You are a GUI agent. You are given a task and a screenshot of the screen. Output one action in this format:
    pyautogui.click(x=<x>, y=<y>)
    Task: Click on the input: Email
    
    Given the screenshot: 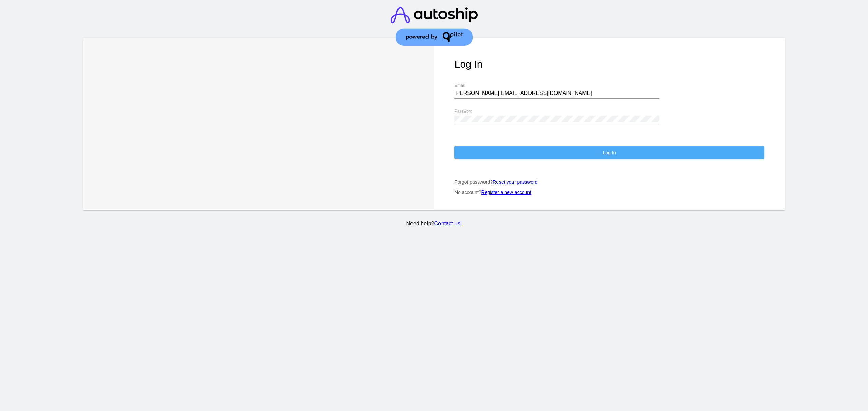 What is the action you would take?
    pyautogui.click(x=557, y=93)
    